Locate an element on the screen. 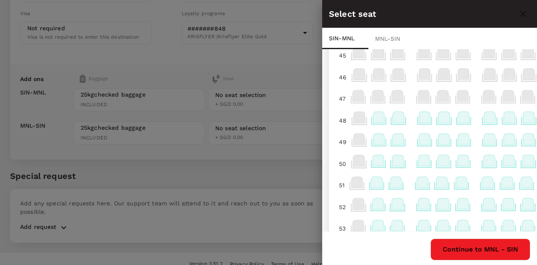 The image size is (537, 265). div: 50 is located at coordinates (342, 164).